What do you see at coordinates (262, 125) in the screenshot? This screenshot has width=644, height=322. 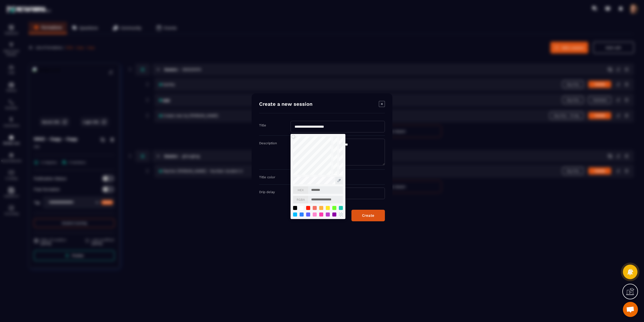 I see `label: Title` at bounding box center [262, 125].